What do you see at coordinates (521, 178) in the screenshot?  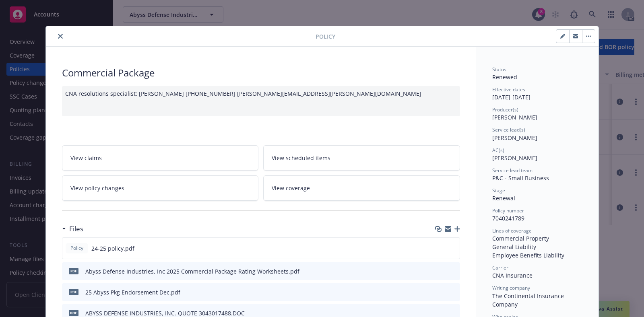 I see `span: P&C - Small Business` at bounding box center [521, 178].